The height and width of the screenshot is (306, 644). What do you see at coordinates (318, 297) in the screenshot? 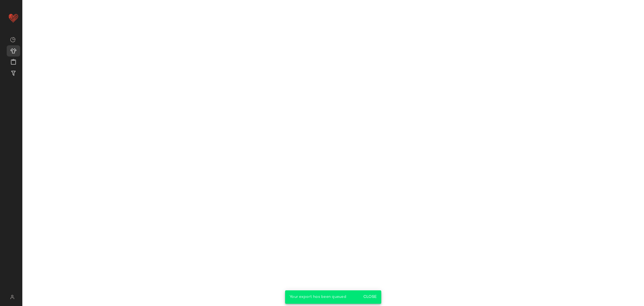
I see `span: Your export has been queued` at bounding box center [318, 297].